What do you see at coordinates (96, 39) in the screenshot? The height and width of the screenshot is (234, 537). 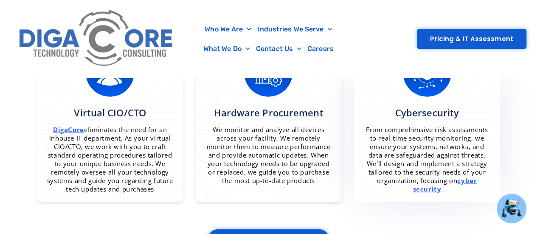 I see `img: Digacore Logo` at bounding box center [96, 39].